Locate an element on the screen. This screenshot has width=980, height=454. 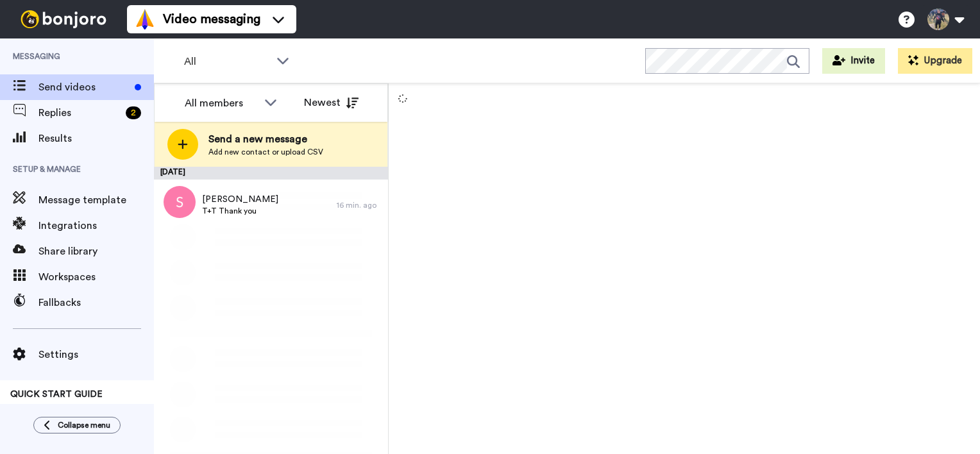
span: Collapse menu is located at coordinates (84, 425).